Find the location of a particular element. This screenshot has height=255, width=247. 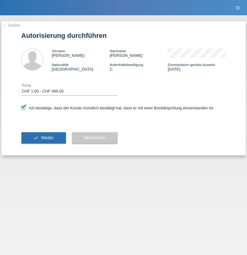

span: Einreisedatum gemäss Ausweis is located at coordinates (191, 65).